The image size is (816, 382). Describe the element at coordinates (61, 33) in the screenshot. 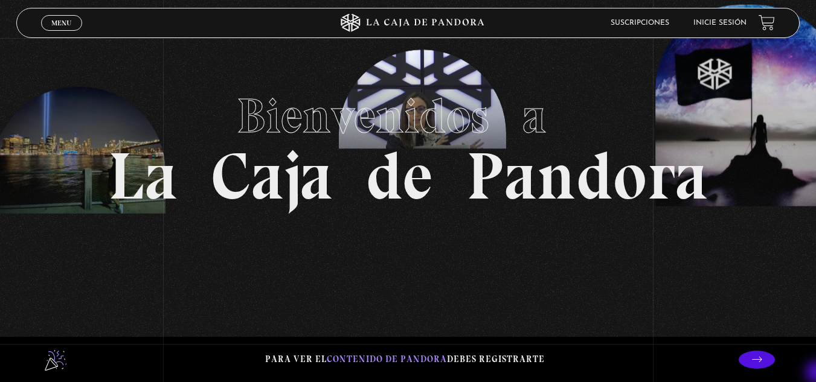

I see `span: Cerrar` at that location.